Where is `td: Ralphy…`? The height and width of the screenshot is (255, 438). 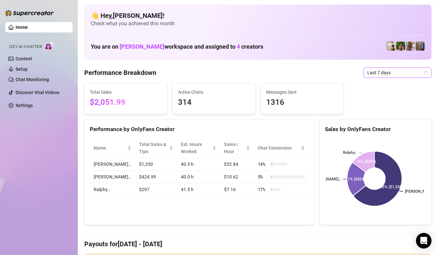 td: Ralphy… is located at coordinates (113, 189).